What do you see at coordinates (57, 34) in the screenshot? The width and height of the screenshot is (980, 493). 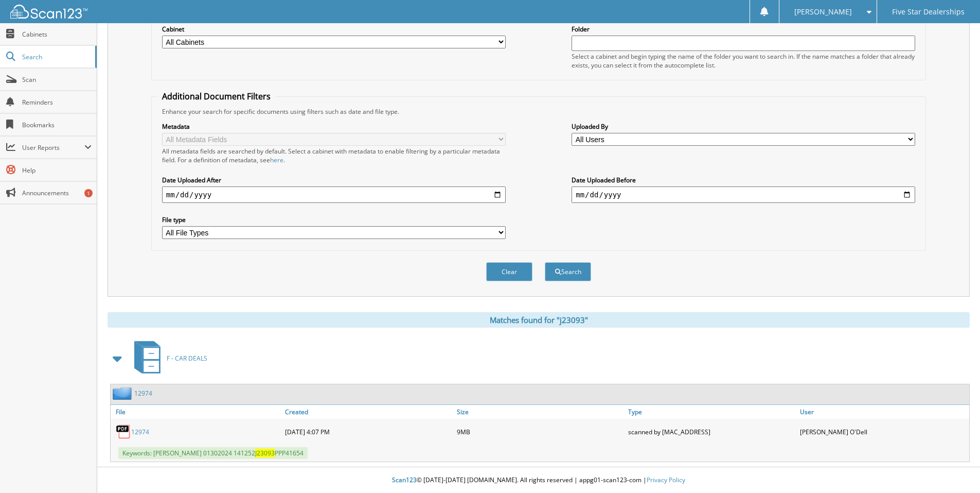 I see `span: Cabinets` at bounding box center [57, 34].